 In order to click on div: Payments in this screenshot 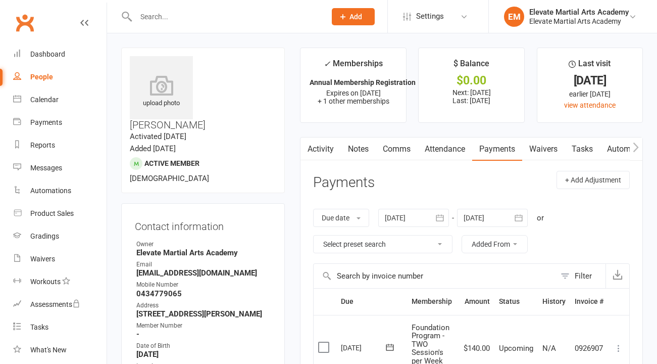, I will do `click(46, 122)`.